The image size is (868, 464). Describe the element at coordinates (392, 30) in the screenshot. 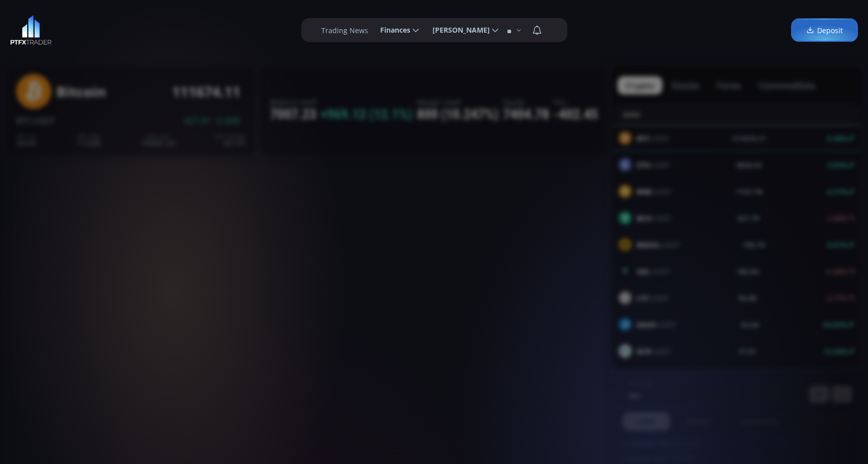

I see `span: Finances` at that location.